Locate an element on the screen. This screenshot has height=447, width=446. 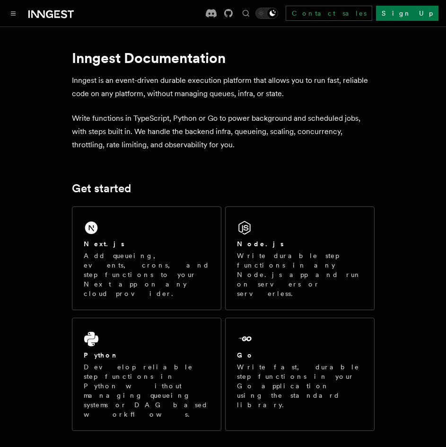
h2: Next.js is located at coordinates (104, 244).